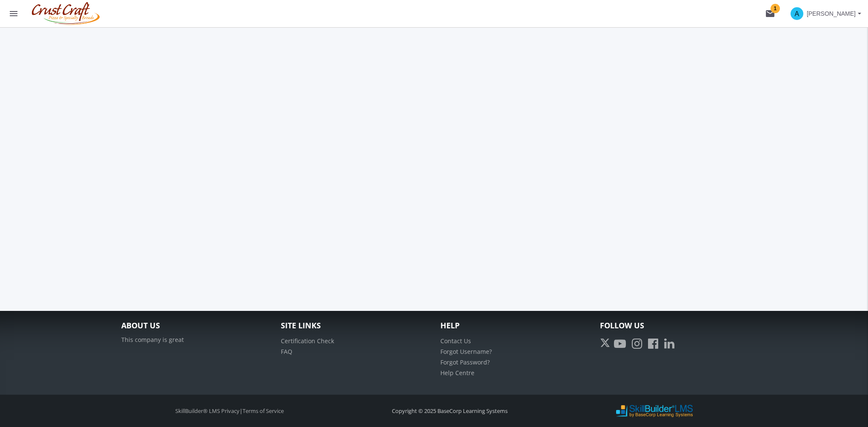 The width and height of the screenshot is (868, 427). Describe the element at coordinates (286, 351) in the screenshot. I see `a: FAQ` at that location.